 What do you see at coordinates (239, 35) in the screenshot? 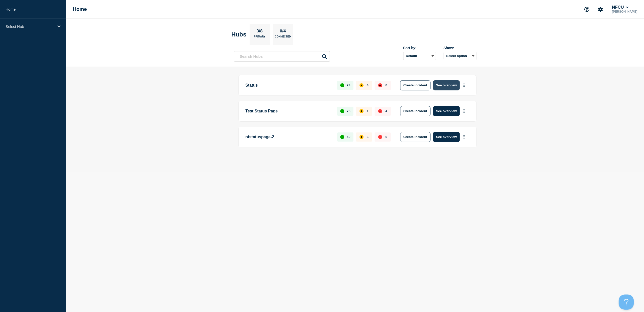
I see `h2: Hubs` at bounding box center [239, 35].